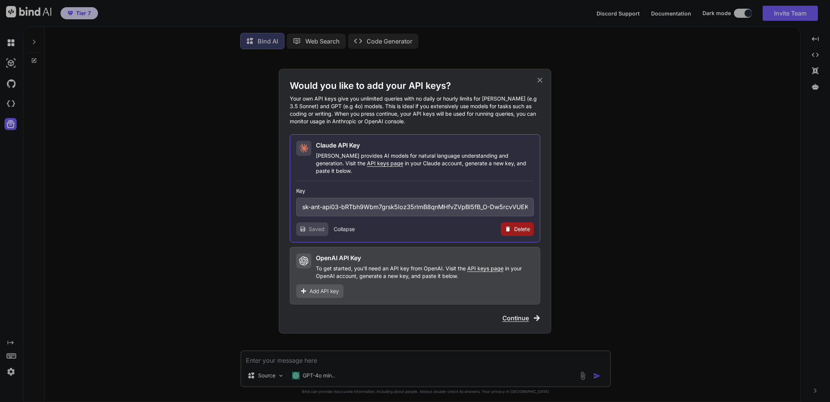  Describe the element at coordinates (522, 318) in the screenshot. I see `button: Continue` at that location.